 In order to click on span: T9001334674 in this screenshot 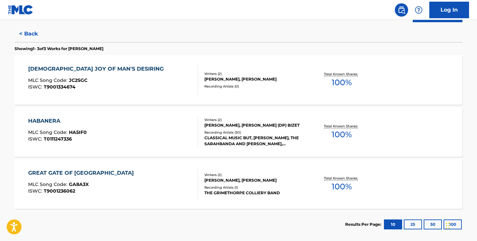, I will do `click(60, 87)`.